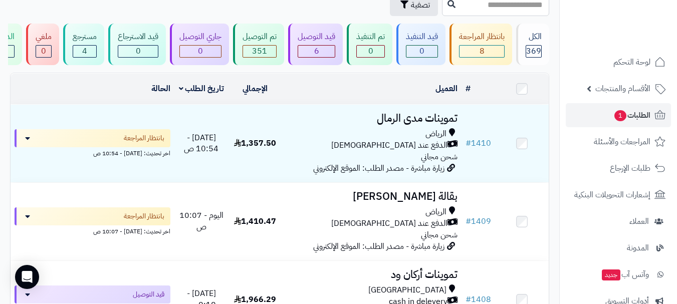  I want to click on span: جديد, so click(611, 275).